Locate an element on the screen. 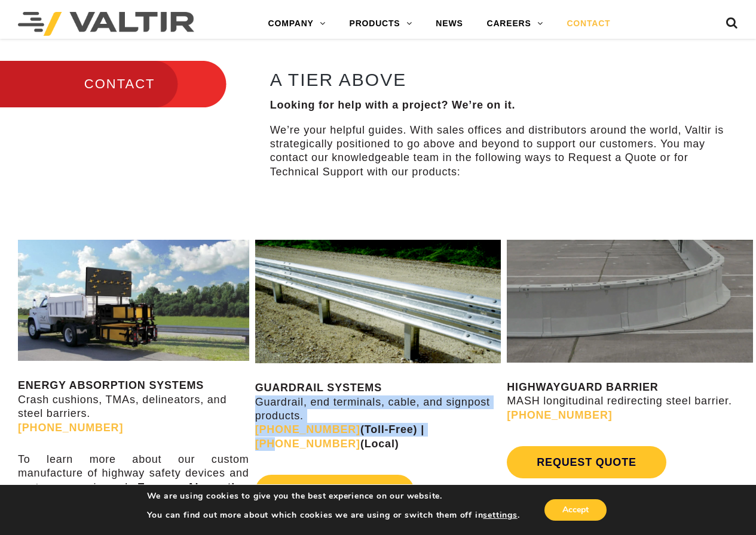  button: Accept is located at coordinates (575, 510).